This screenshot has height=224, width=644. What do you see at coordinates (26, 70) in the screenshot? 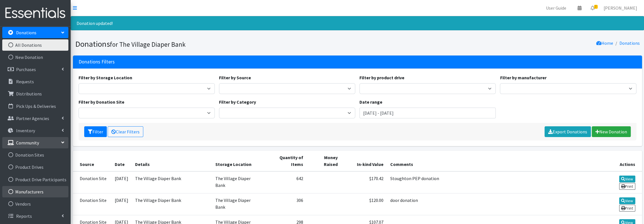
I see `p: Purchases` at bounding box center [26, 70].